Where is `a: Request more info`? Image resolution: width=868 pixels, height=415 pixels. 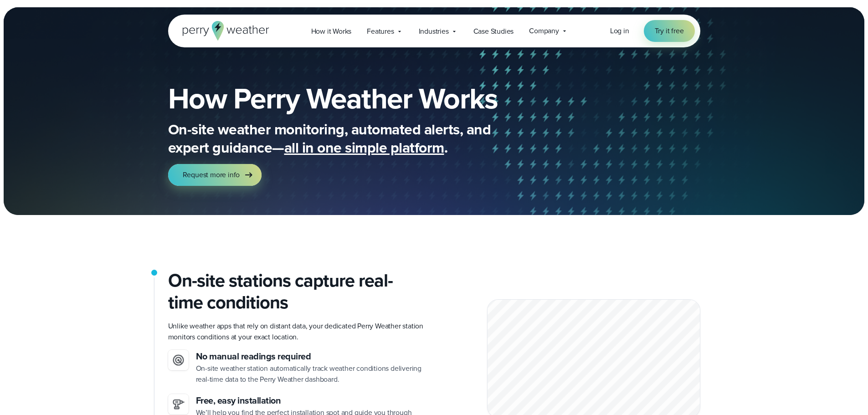
a: Request more info is located at coordinates (215, 175).